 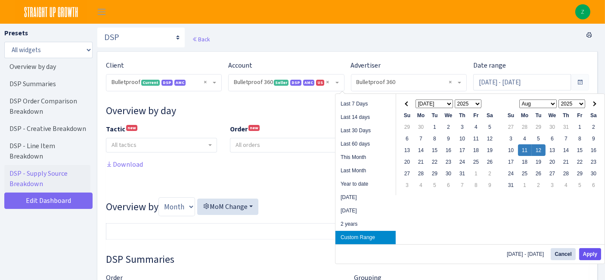 I want to click on h3: Widget #10, so click(x=348, y=111).